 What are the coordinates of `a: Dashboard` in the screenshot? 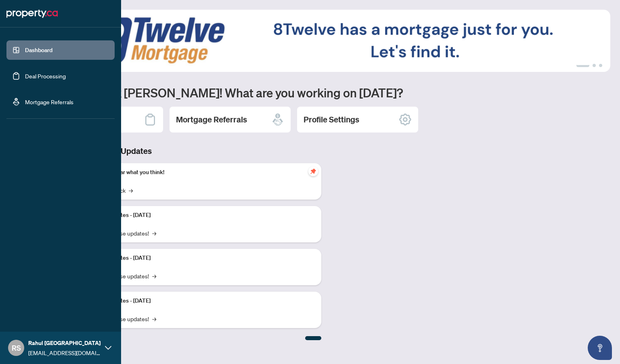 It's located at (39, 50).